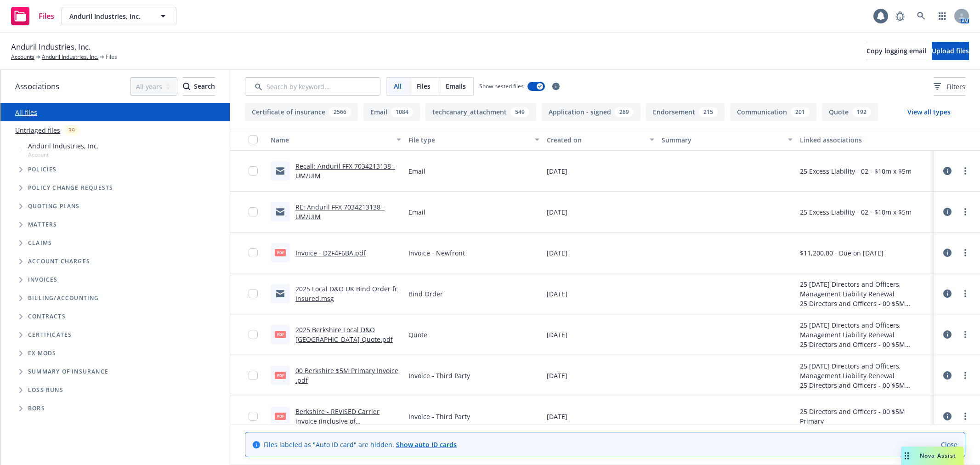 The image size is (980, 465). I want to click on button: Certificate of insurance, so click(301, 112).